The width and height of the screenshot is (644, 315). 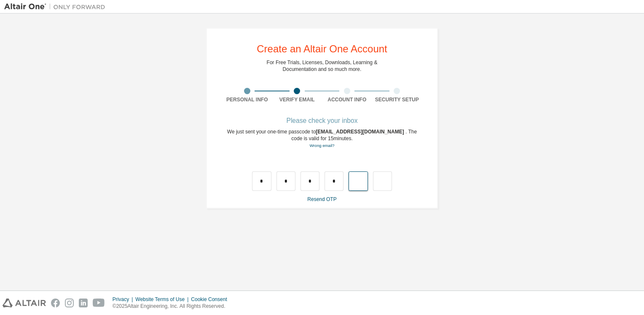 What do you see at coordinates (322, 120) in the screenshot?
I see `div: Please check your inbox` at bounding box center [322, 120].